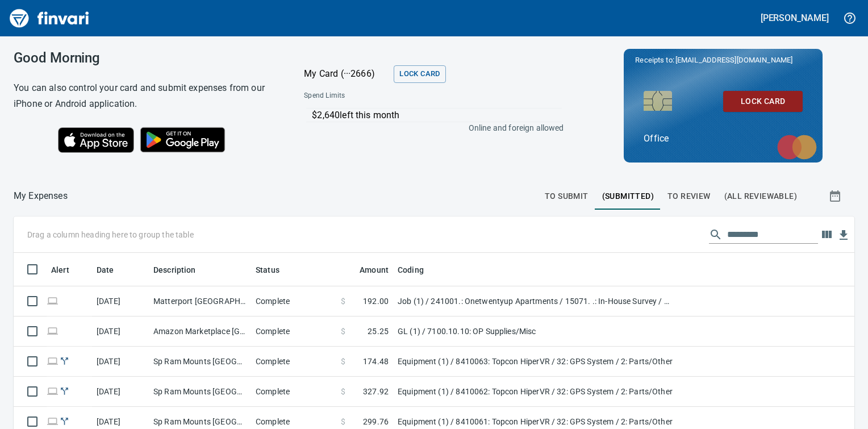  I want to click on p: $2,640 left this month, so click(437, 115).